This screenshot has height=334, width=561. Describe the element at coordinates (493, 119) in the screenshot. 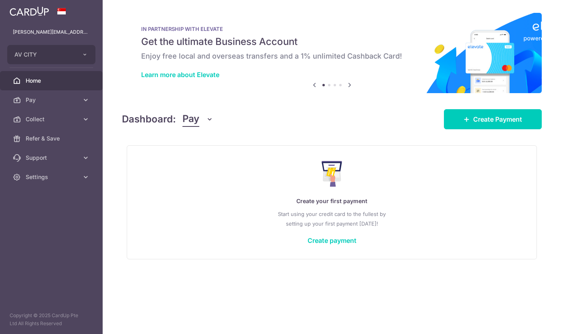

I see `a: Create Payment` at that location.